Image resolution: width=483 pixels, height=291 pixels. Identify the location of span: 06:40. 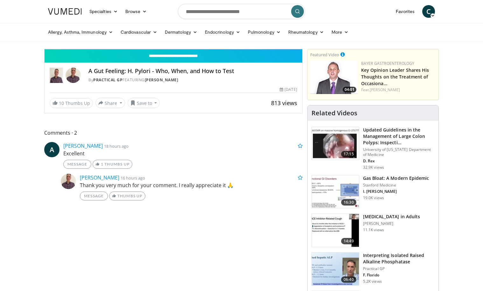
(349, 280).